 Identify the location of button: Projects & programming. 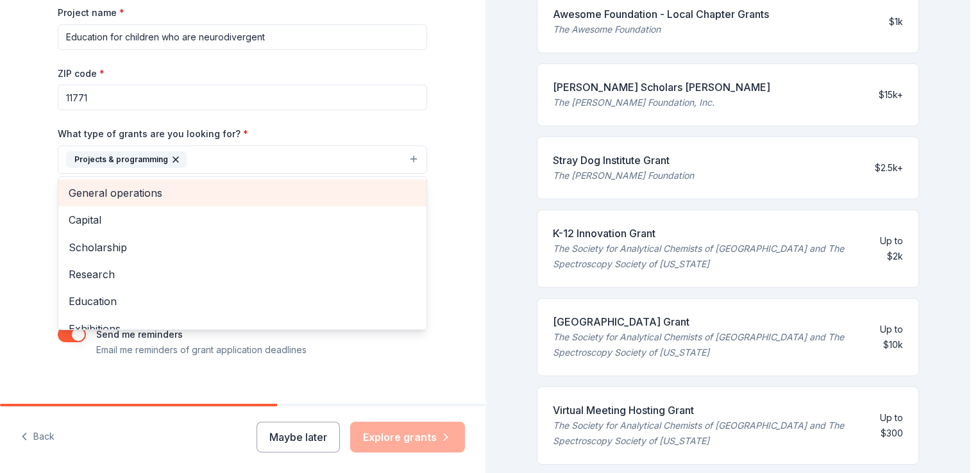
(243, 160).